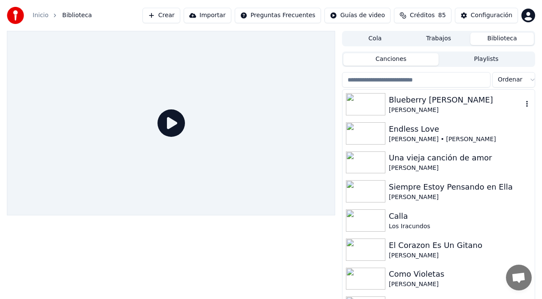 The height and width of the screenshot is (299, 542). Describe the element at coordinates (77, 15) in the screenshot. I see `span: Biblioteca` at that location.